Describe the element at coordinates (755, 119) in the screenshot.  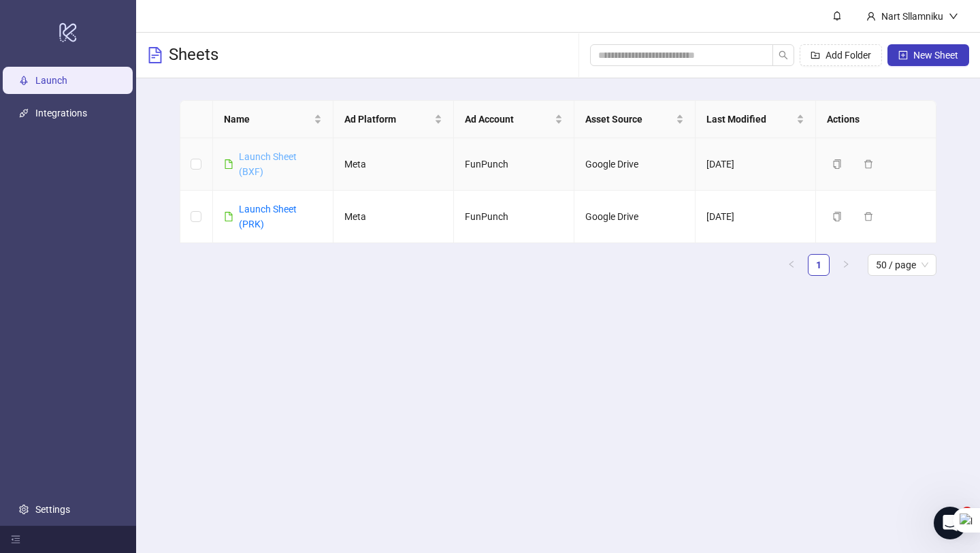
I see `th: Last Modified` at that location.